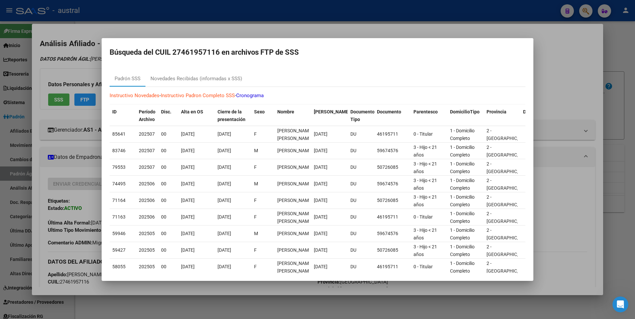  I want to click on datatable-header-cell: Parentesco, so click(429, 116).